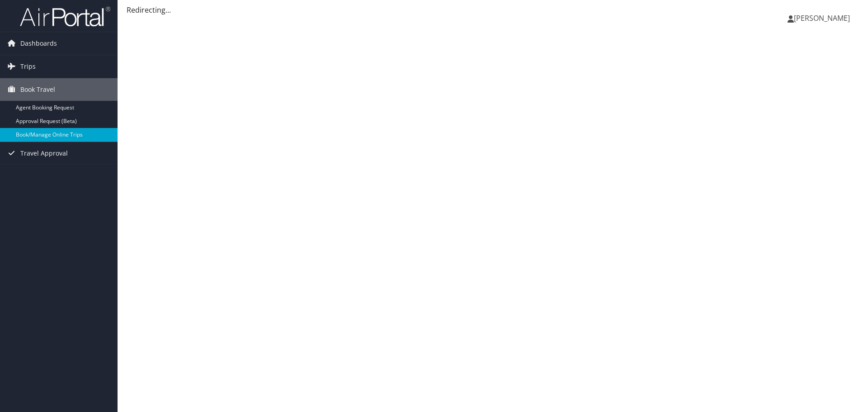  What do you see at coordinates (493, 10) in the screenshot?
I see `div: Redirecting...` at bounding box center [493, 10].